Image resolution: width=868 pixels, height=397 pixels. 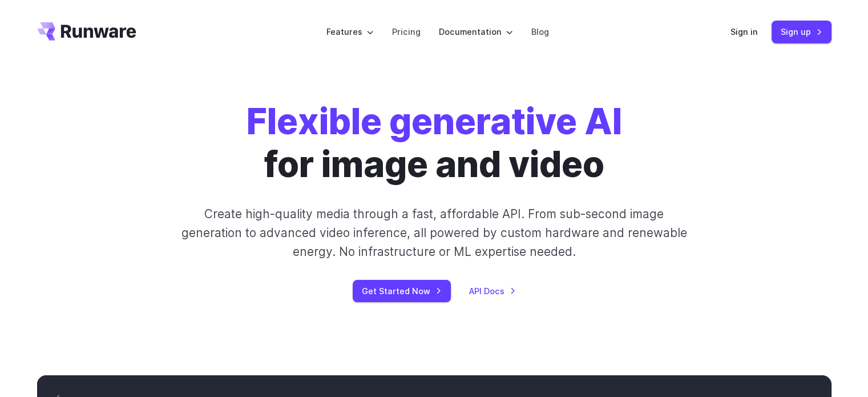 I want to click on a: API Docs, so click(x=493, y=290).